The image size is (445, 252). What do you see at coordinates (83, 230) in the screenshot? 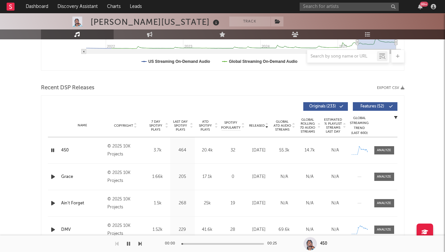
I see `div: DMV` at bounding box center [83, 230].